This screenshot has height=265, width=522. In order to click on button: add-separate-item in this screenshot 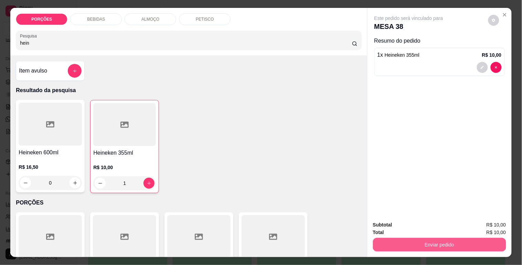, I will do `click(75, 71)`.